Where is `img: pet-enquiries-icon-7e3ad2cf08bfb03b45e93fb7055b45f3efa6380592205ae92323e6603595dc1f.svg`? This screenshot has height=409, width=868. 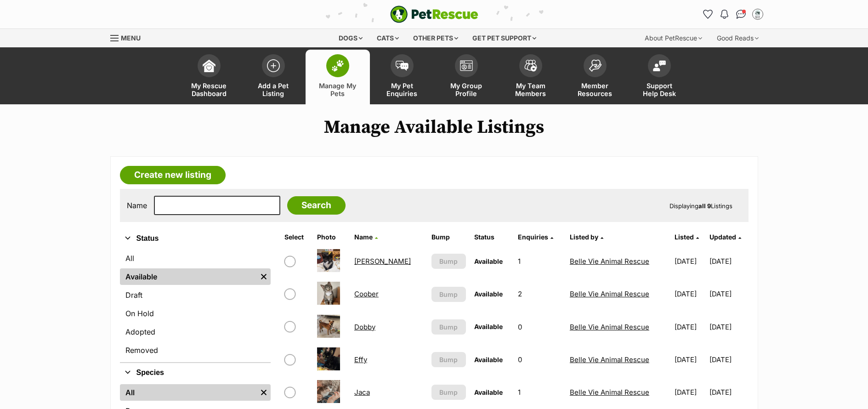
img: pet-enquiries-icon-7e3ad2cf08bfb03b45e93fb7055b45f3efa6380592205ae92323e6603595dc1f.svg is located at coordinates (402, 66).